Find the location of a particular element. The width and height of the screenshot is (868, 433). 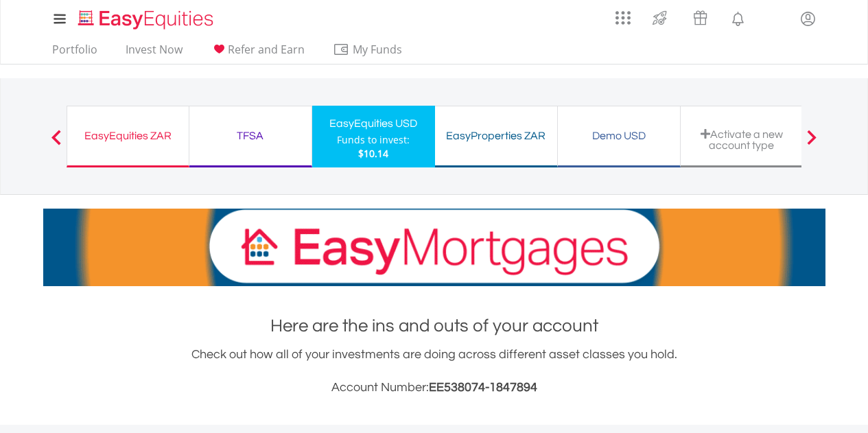

div: EasyEquities ZAR is located at coordinates (128, 136).